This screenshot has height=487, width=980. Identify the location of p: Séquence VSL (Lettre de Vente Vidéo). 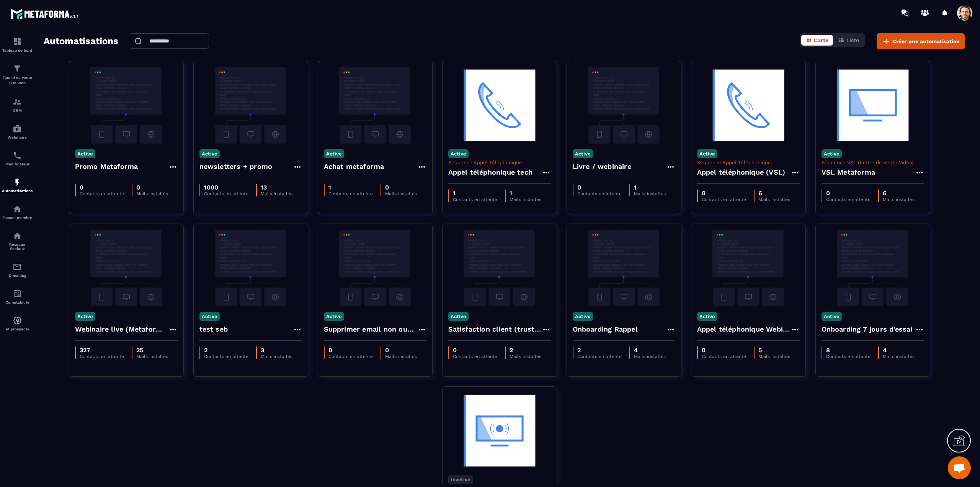
(873, 162).